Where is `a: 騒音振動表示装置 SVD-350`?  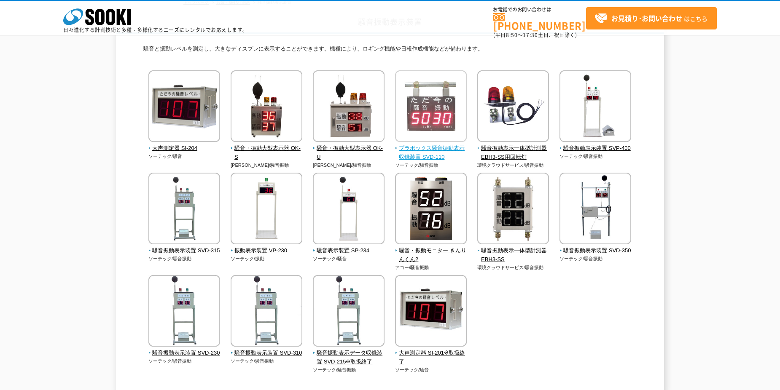 a: 騒音振動表示装置 SVD-350 is located at coordinates (595, 247).